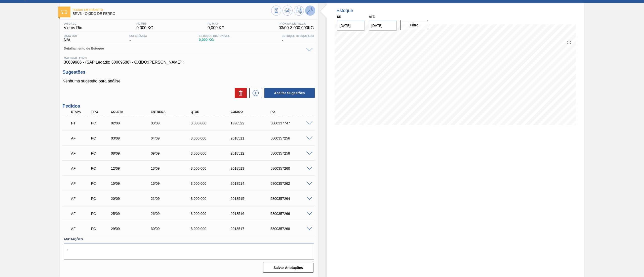  I want to click on div: 5800357266, so click(292, 214).